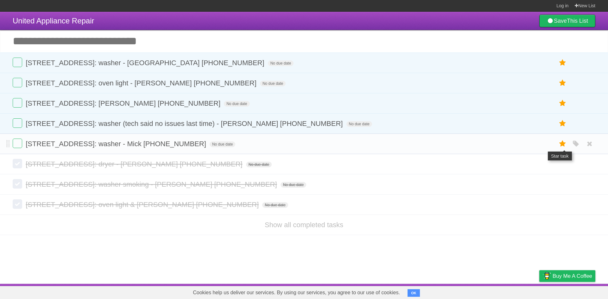  What do you see at coordinates (576, 292) in the screenshot?
I see `a: Suggest a feature` at bounding box center [576, 292].